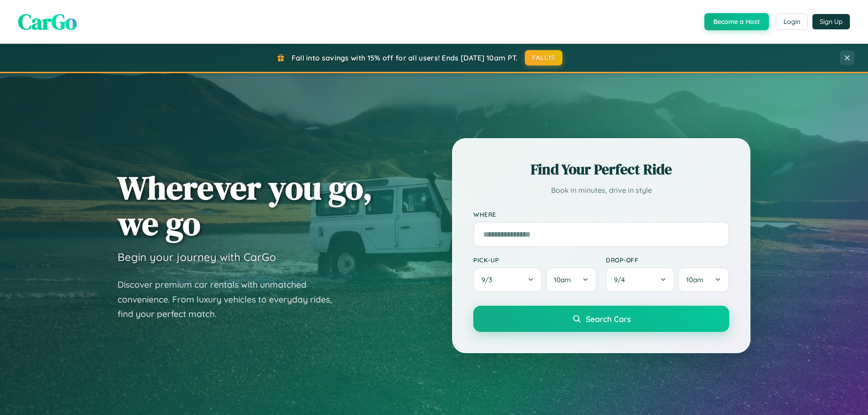 The width and height of the screenshot is (868, 415). I want to click on button: Sign Up, so click(831, 22).